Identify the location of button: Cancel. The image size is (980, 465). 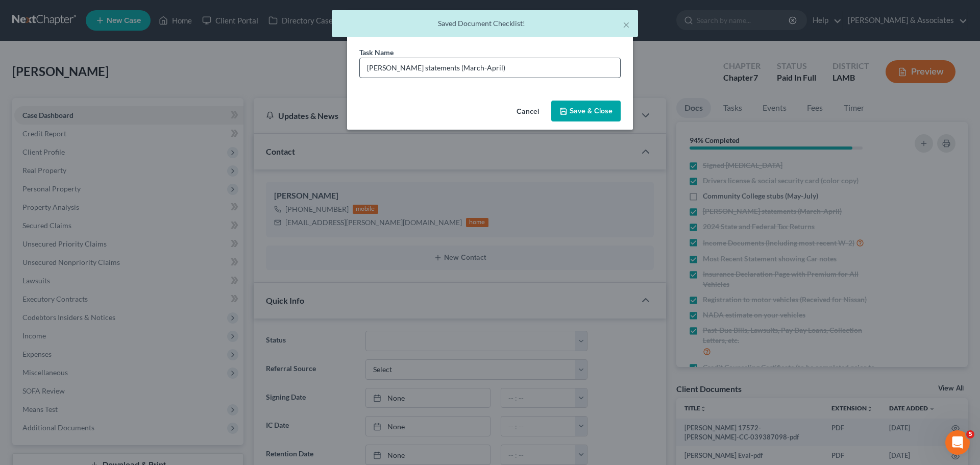
(527, 112).